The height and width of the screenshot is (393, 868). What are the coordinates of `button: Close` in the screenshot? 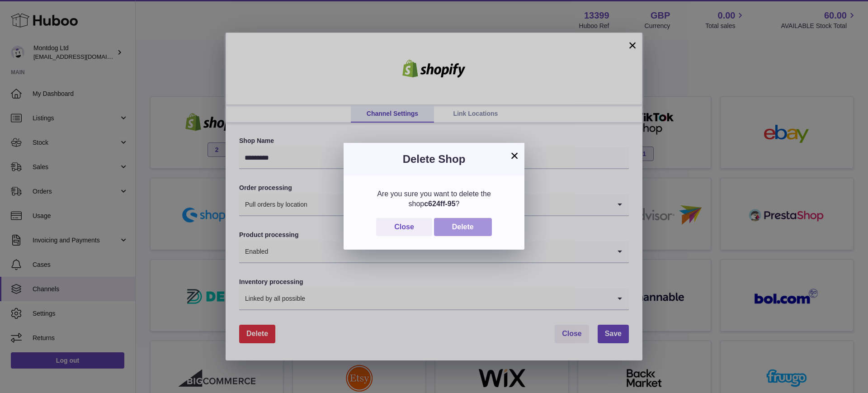 It's located at (404, 227).